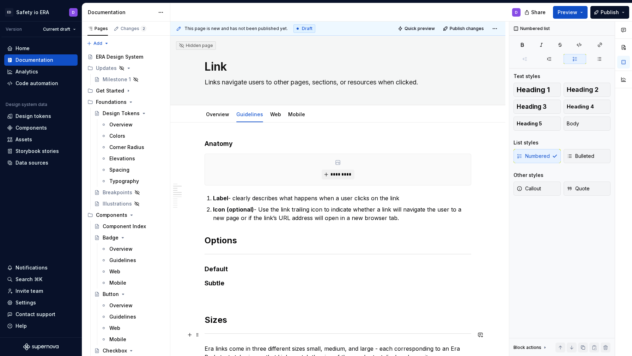 This screenshot has height=356, width=632. Describe the element at coordinates (417, 29) in the screenshot. I see `button: Quick preview` at that location.